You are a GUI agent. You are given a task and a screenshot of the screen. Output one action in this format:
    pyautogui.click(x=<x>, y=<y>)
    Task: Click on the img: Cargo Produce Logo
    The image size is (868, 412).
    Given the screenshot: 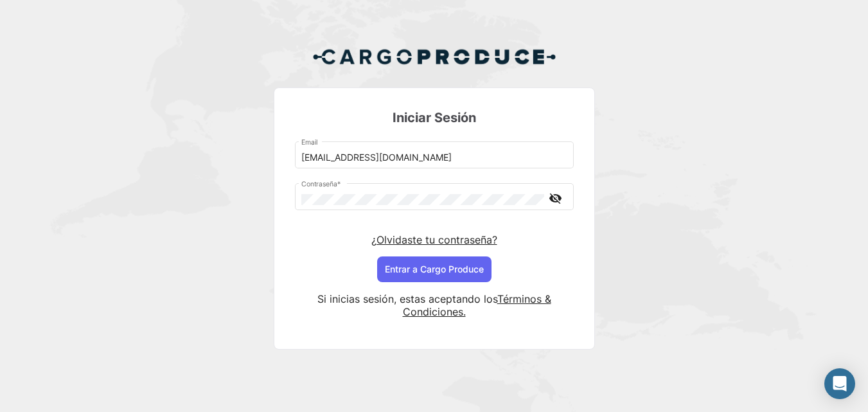 What is the action you would take?
    pyautogui.click(x=434, y=57)
    